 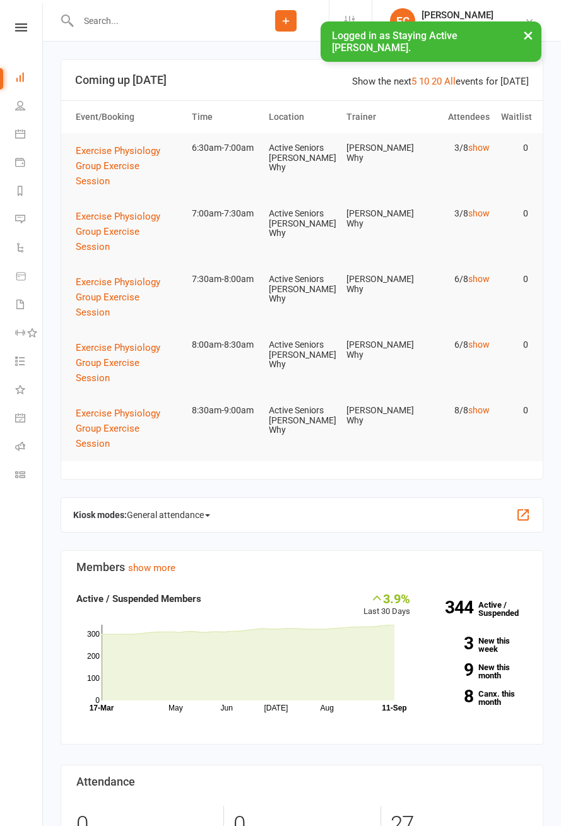 I want to click on td: 7:00am-7:30am, so click(x=225, y=213).